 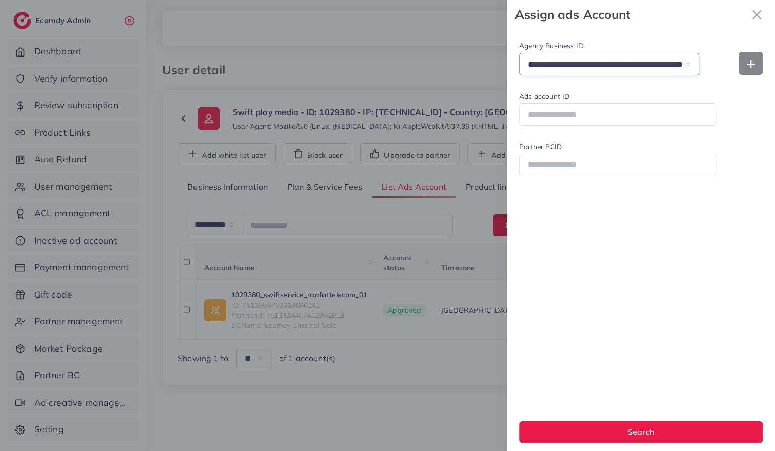 I want to click on strong: Assign ads Account, so click(x=631, y=14).